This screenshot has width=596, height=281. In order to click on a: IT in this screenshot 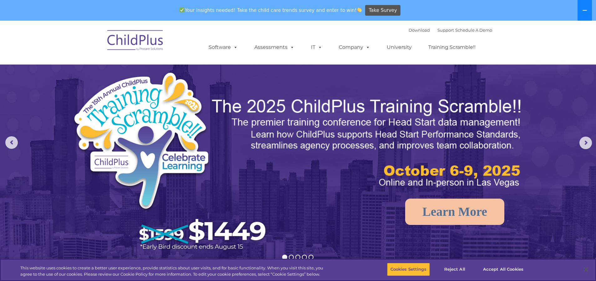, I will do `click(317, 47)`.